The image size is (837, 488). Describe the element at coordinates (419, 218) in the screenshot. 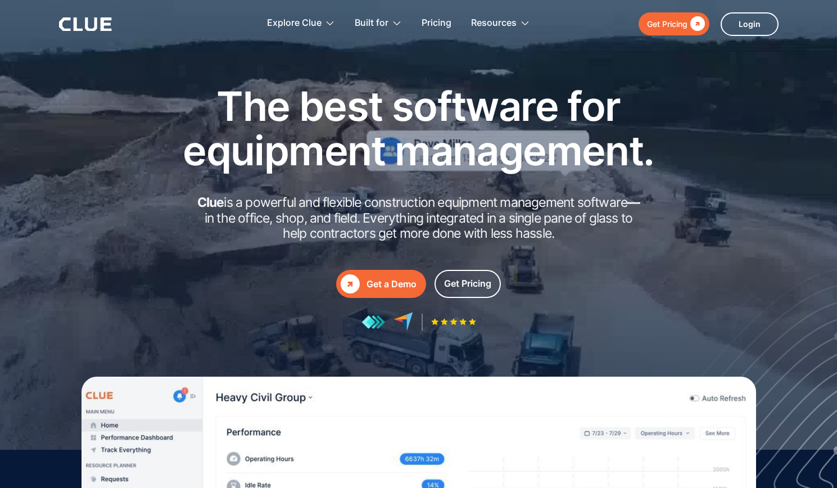

I see `h2: is a powerful and flexible construction equipment management software in the office, shop, and fi...` at that location.